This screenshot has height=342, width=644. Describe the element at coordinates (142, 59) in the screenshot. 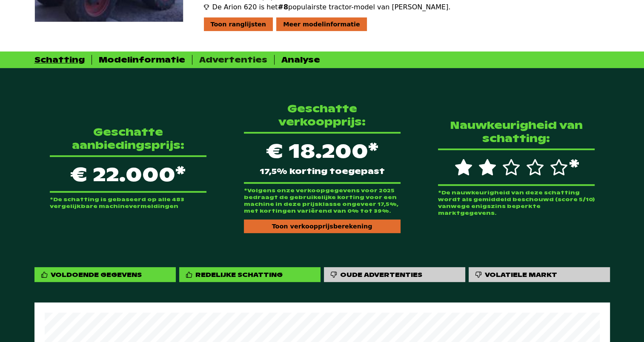

I see `div: Modelinformatie` at that location.